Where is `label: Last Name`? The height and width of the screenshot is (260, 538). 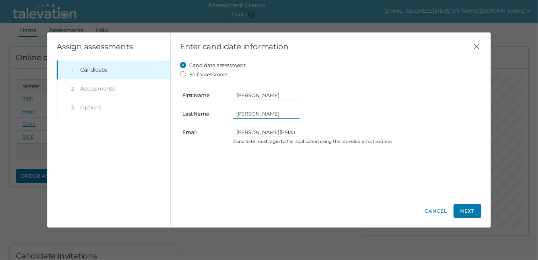 label: Last Name is located at coordinates (203, 114).